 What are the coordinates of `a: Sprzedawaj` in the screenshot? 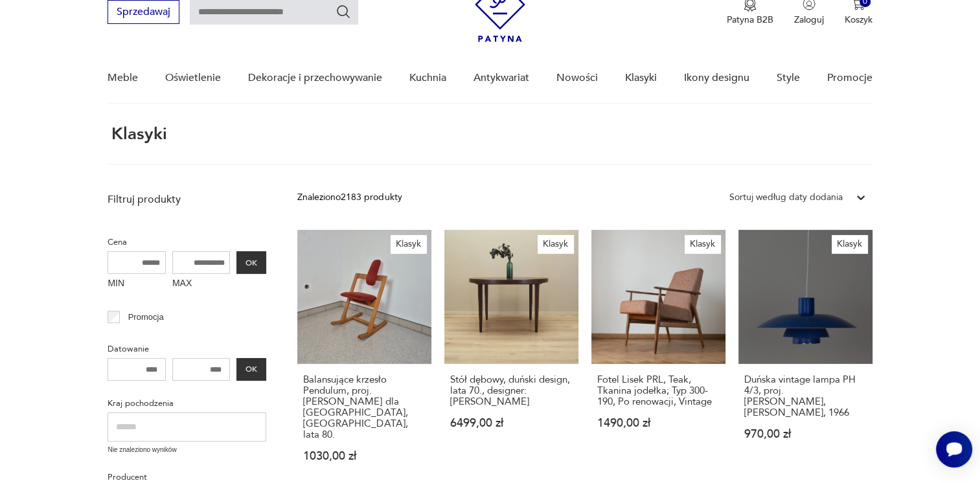 It's located at (143, 13).